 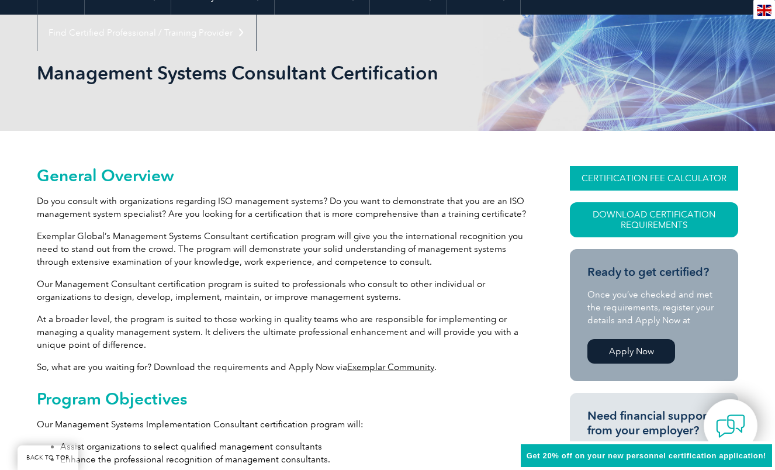 What do you see at coordinates (282, 249) in the screenshot?
I see `p: Exemplar Global’s Management Systems Consultant certification program will give you the internati...` at bounding box center [282, 249].